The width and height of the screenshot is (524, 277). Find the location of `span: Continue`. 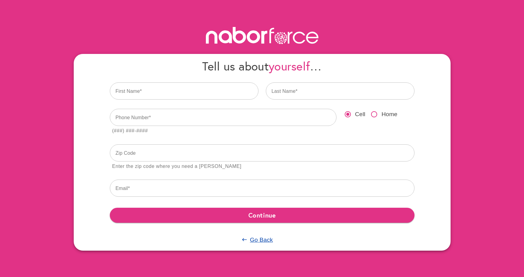

span: Continue is located at coordinates (262, 215).